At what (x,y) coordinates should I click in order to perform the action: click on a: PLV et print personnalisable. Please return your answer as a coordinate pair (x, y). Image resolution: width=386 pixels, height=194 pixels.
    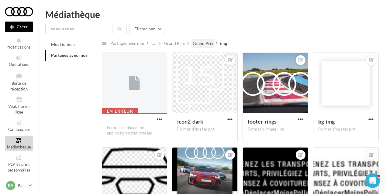
    Looking at the image, I should click on (19, 166).